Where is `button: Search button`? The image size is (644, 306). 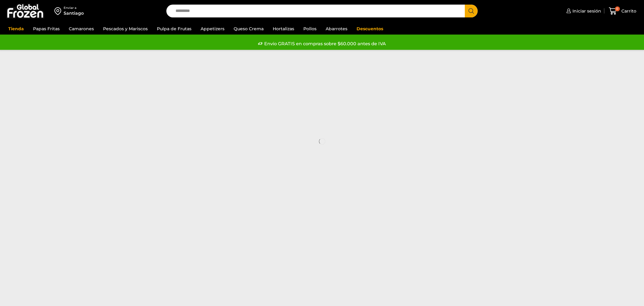 button: Search button is located at coordinates (471, 11).